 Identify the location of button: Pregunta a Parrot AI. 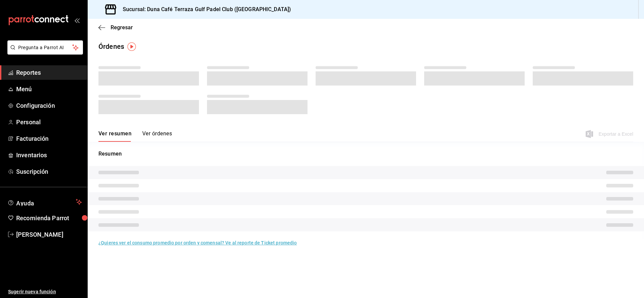
(45, 48).